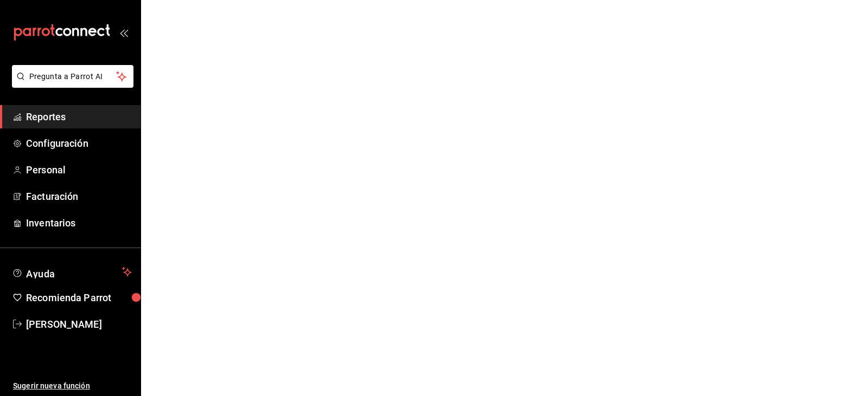 The height and width of the screenshot is (396, 868). What do you see at coordinates (79, 143) in the screenshot?
I see `span: Configuración` at bounding box center [79, 143].